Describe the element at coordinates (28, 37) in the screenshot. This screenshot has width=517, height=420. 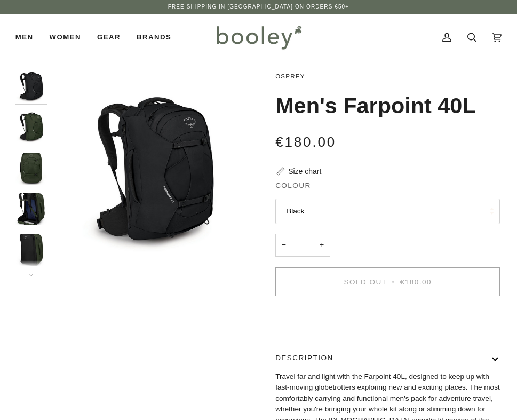
I see `div: Men` at that location.